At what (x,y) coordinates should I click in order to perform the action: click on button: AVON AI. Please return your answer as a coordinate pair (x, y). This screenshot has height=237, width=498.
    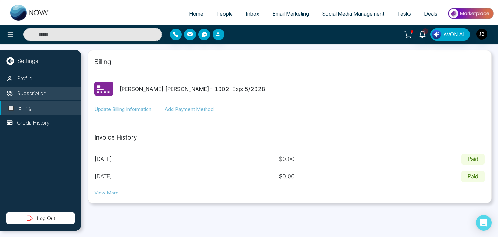
    Looking at the image, I should click on (450, 34).